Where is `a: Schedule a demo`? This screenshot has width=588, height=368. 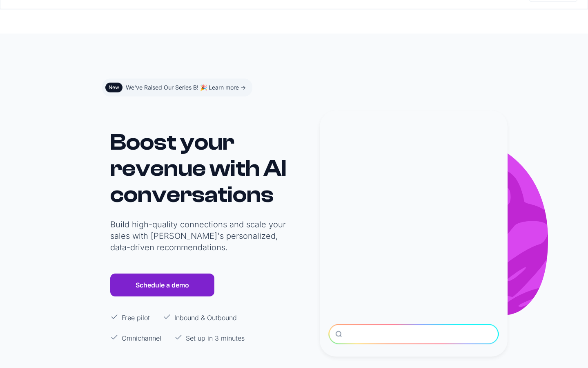
a: Schedule a demo is located at coordinates (162, 285).